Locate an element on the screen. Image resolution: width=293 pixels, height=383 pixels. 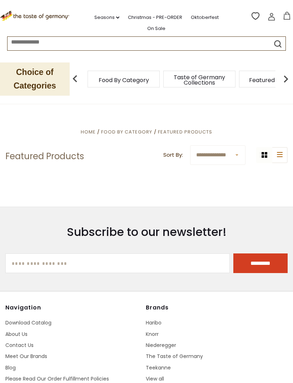
img: next arrow is located at coordinates (286, 79).